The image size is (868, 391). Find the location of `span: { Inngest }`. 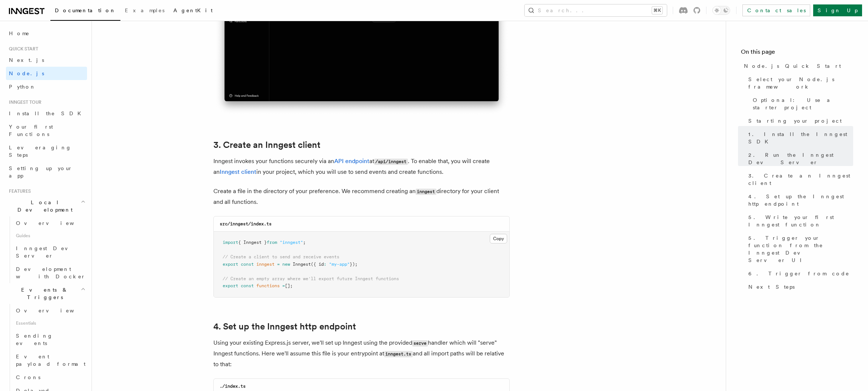

span: { Inngest } is located at coordinates (252, 242).